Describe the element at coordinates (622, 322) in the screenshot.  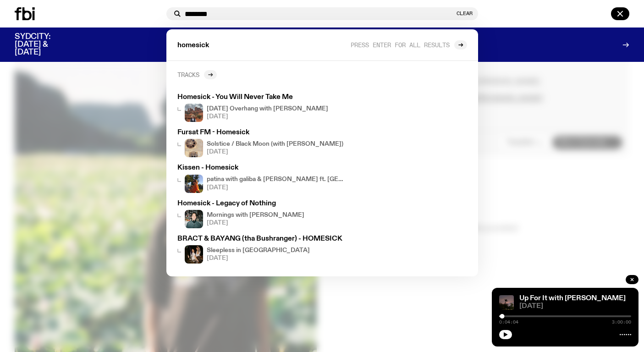
I see `span: 3:00:00` at that location.